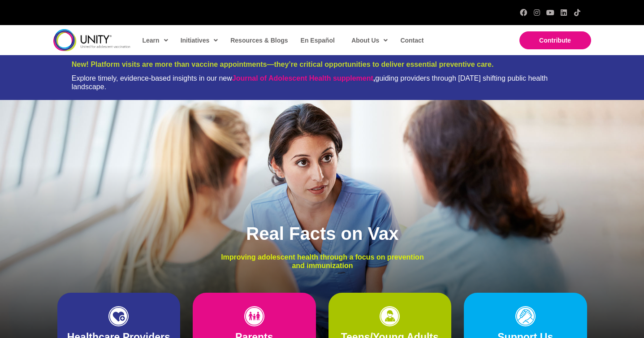  Describe the element at coordinates (259, 40) in the screenshot. I see `a: Resources & Blogs` at that location.